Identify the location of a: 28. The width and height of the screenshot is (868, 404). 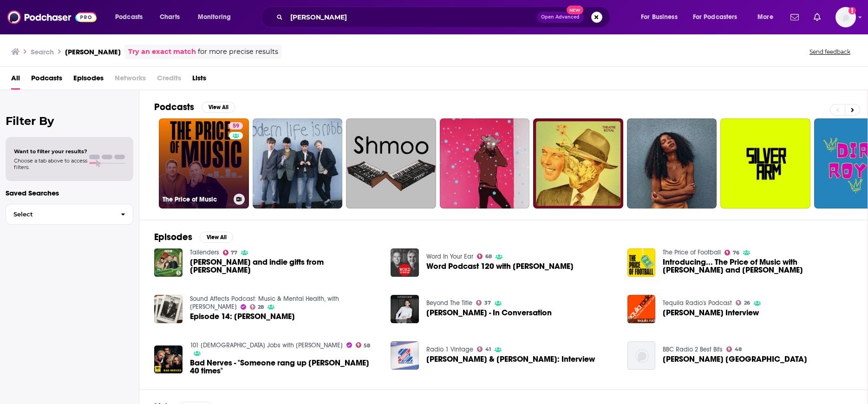
(257, 307).